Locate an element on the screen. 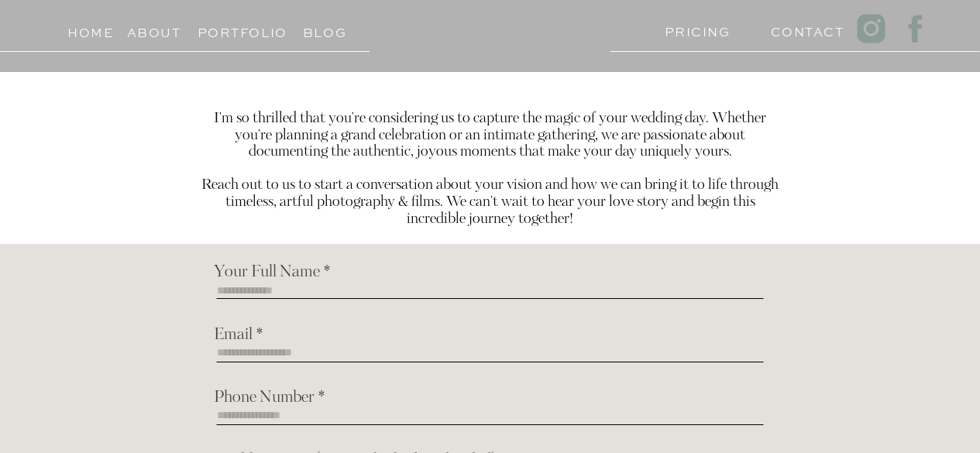  h3: PRICING is located at coordinates (695, 28).